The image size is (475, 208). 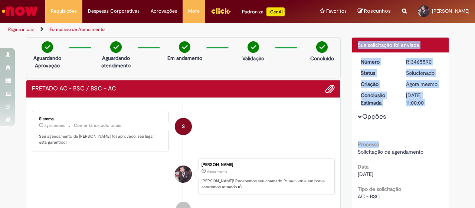 What do you see at coordinates (183, 126) in the screenshot?
I see `span: S` at bounding box center [183, 126].